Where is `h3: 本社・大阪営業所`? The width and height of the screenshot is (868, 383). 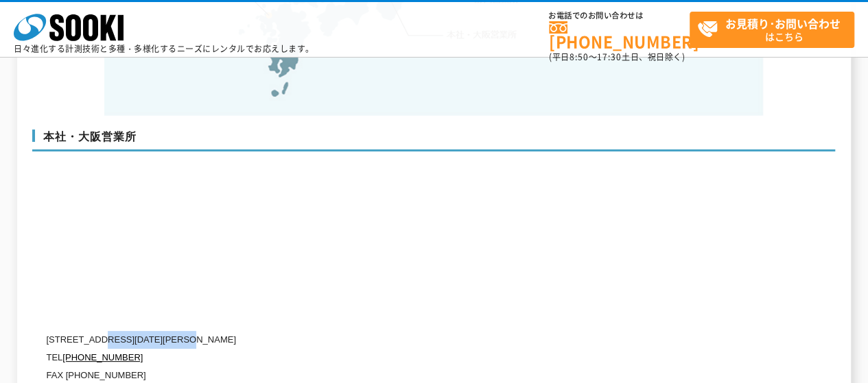 h3: 本社・大阪営業所 is located at coordinates (433, 140).